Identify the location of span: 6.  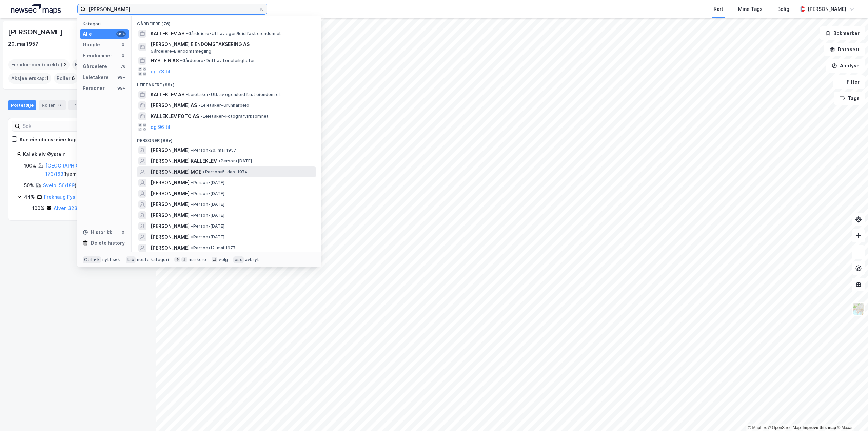
(73, 79).